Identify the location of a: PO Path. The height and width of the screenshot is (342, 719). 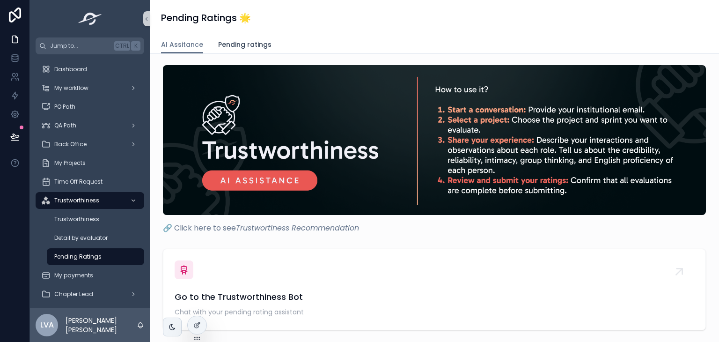
(90, 107).